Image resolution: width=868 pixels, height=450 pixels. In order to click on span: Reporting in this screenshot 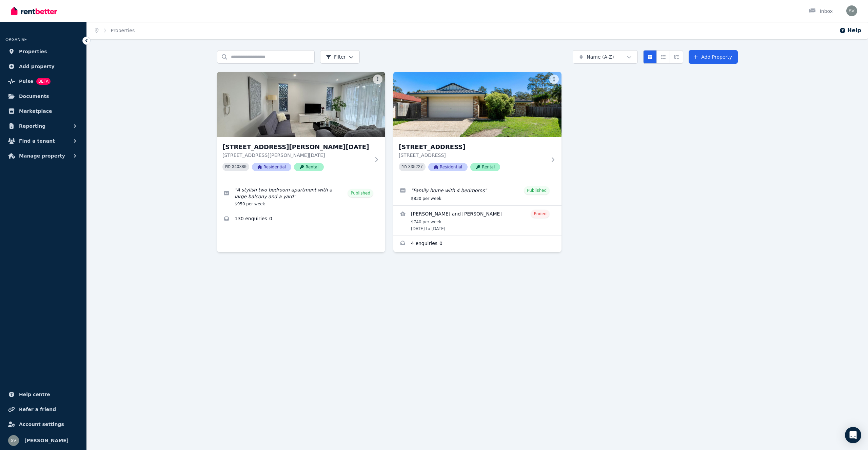, I will do `click(32, 126)`.